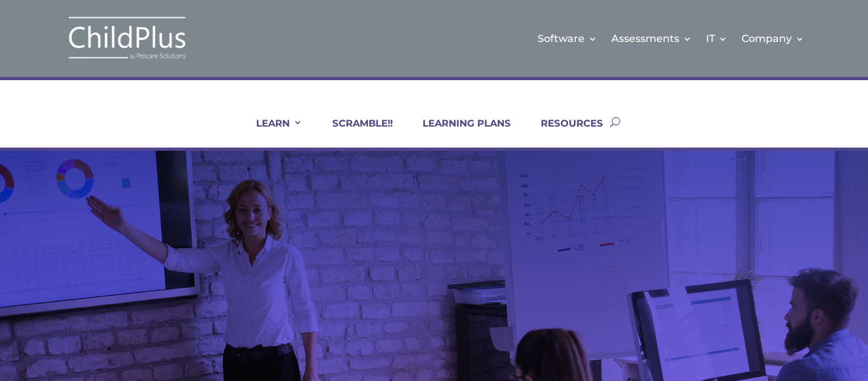 The image size is (868, 381). Describe the element at coordinates (355, 133) in the screenshot. I see `a: SCRAMBLE!!` at that location.